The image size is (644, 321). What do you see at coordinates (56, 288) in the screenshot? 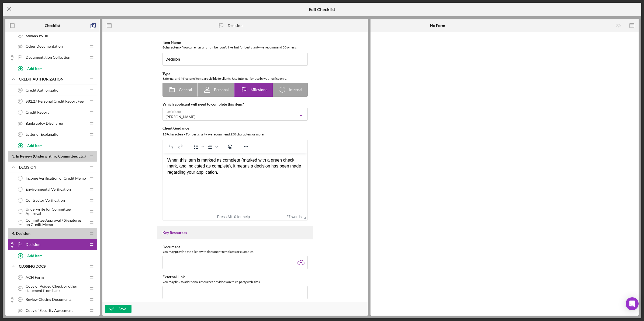
I see `span: Copy of Voided Check or other statement from bank` at bounding box center [56, 288].